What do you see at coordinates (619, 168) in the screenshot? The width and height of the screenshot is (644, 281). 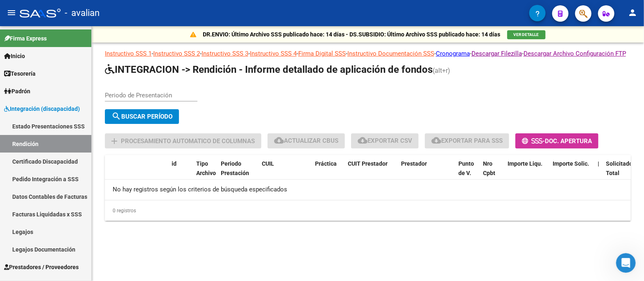 I see `span: Solicitado Total` at bounding box center [619, 168].